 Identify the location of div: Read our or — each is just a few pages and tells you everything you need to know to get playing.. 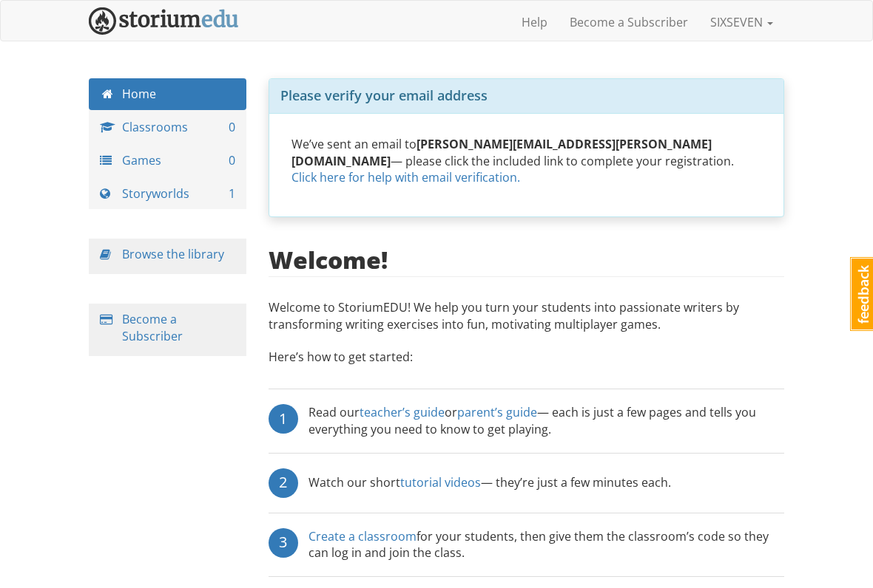
(546, 421).